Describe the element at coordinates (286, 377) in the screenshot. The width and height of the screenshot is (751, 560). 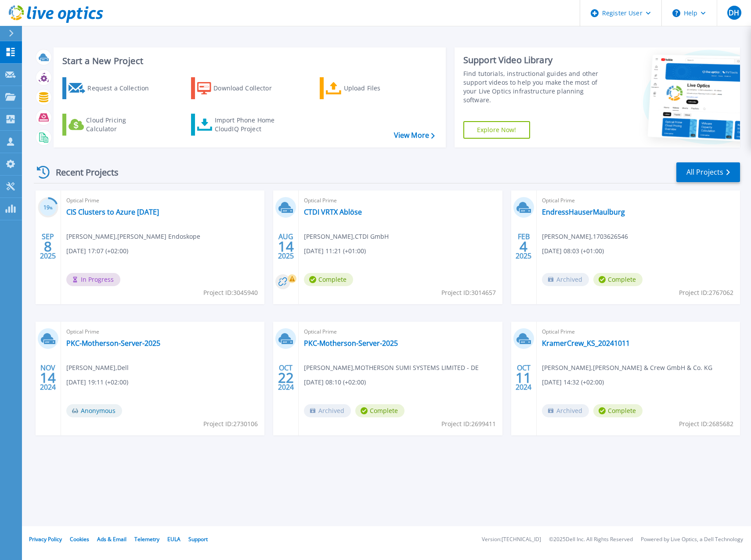
I see `span: 22` at that location.